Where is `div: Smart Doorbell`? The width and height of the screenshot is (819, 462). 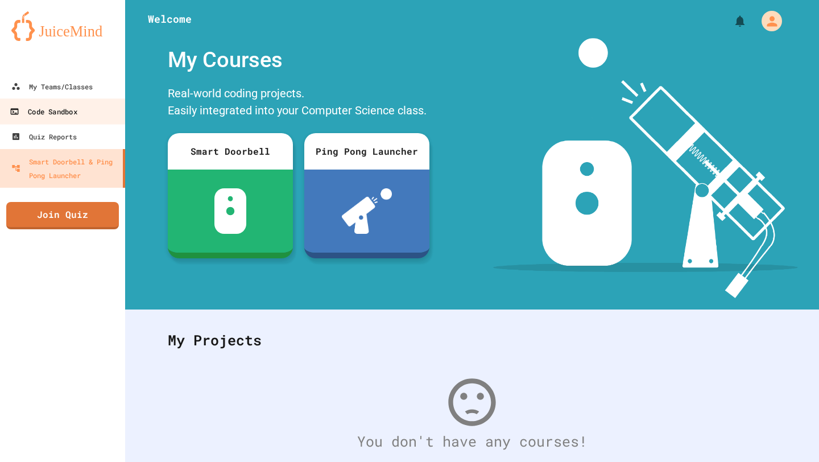
div: Smart Doorbell is located at coordinates (230, 151).